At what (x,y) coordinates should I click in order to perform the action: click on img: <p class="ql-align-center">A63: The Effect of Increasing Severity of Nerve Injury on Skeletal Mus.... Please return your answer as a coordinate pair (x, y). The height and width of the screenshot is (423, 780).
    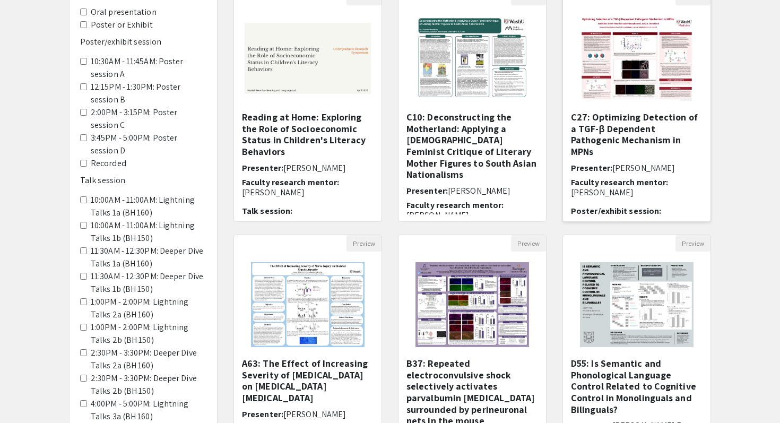
    Looking at the image, I should click on (307, 305).